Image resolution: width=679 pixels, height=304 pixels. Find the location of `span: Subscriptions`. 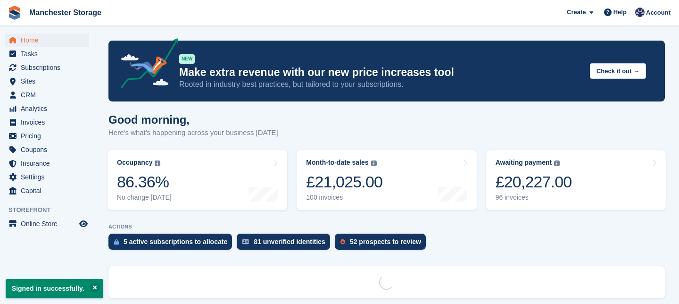

span: Subscriptions is located at coordinates (49, 67).